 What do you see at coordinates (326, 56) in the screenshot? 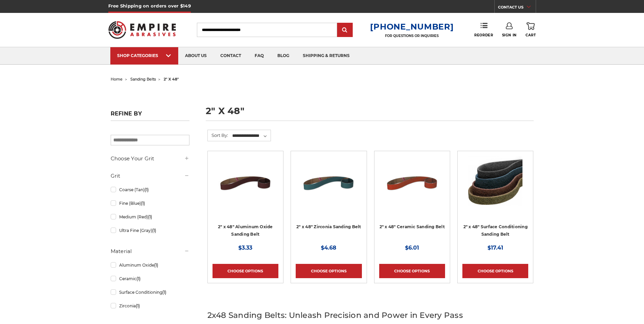
I see `a: shipping & returns` at bounding box center [326, 56].